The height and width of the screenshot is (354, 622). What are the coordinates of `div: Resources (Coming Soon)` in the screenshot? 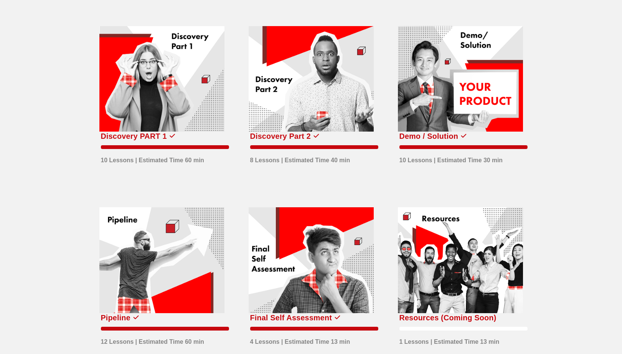 It's located at (448, 318).